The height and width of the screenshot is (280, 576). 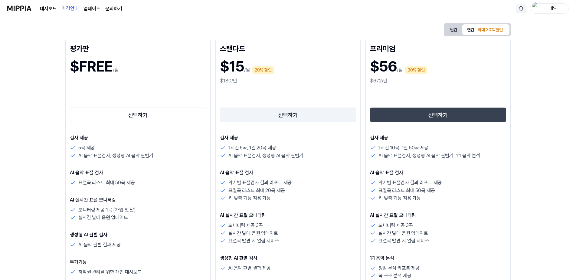 I want to click on img: profile, so click(x=536, y=8).